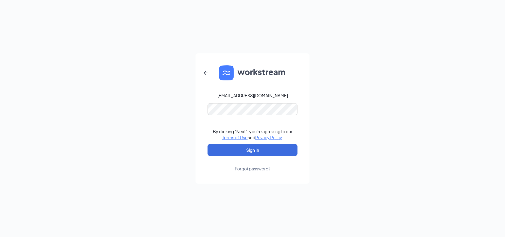 The width and height of the screenshot is (505, 237). I want to click on a: Forgot password?, so click(253, 164).